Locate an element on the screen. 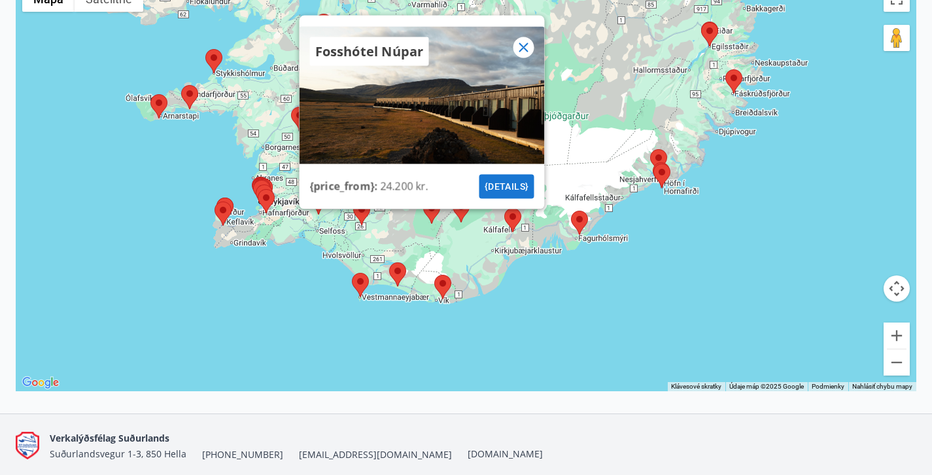 The width and height of the screenshot is (932, 475). span: Údaje máp ©2025 Google is located at coordinates (766, 386).